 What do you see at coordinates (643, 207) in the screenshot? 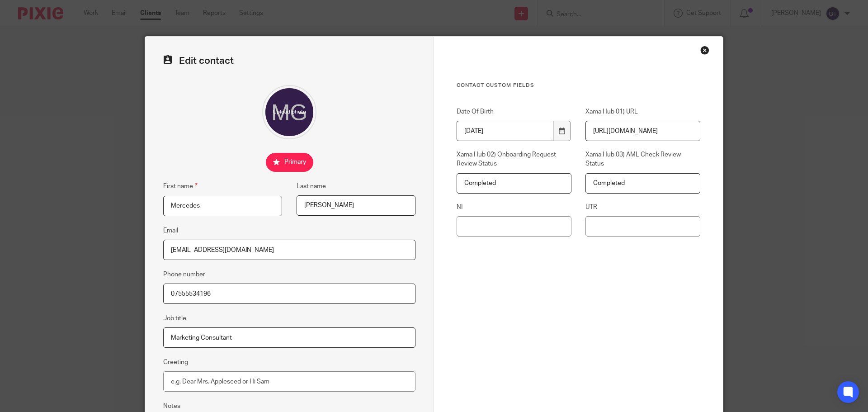
I see `label: UTR` at bounding box center [643, 207].